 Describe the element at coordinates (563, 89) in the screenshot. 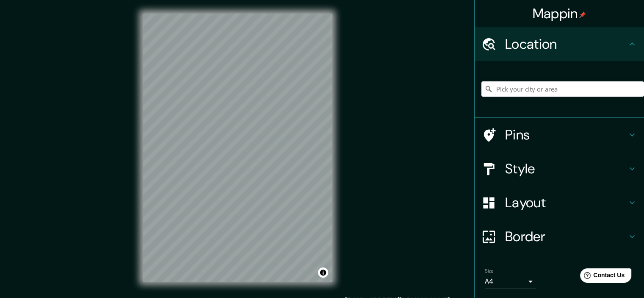

I see `input: Pick your city or area` at that location.